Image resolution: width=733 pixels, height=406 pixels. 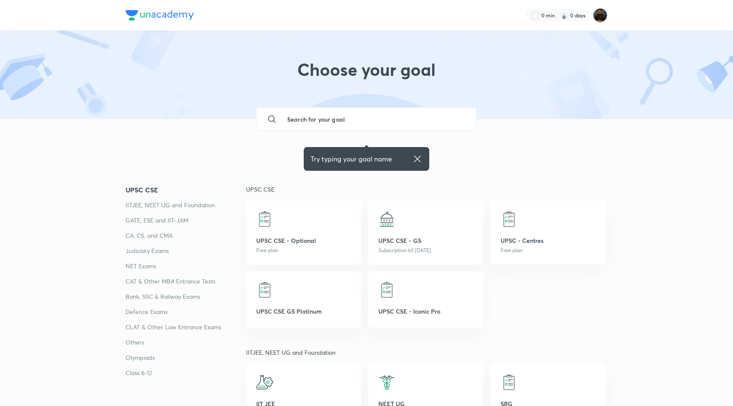 What do you see at coordinates (186, 312) in the screenshot?
I see `p: Defence Exams` at bounding box center [186, 312].